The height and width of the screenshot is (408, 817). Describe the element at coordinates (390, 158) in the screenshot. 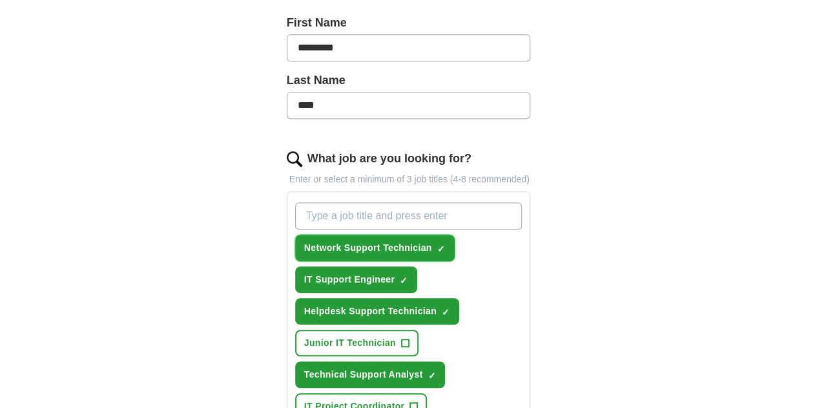

I see `label: What job are you looking for?` at that location.